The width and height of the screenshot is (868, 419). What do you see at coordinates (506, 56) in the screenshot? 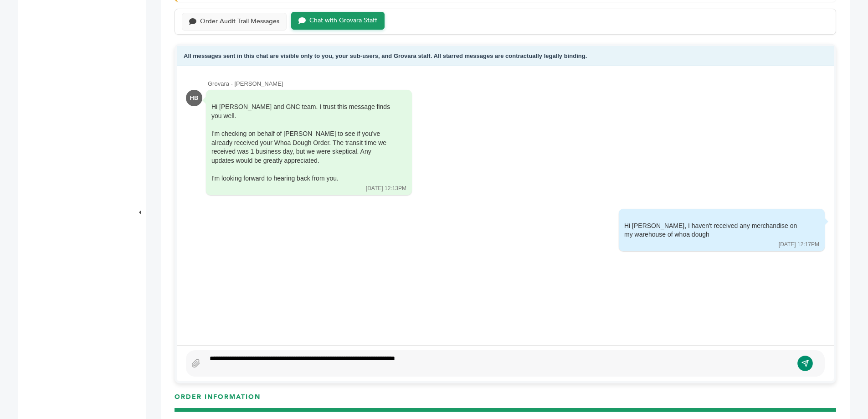
I see `div: All messages sent in this chat are visible only to you, your sub-users, and Grovara staff. All st...` at bounding box center [506, 56].